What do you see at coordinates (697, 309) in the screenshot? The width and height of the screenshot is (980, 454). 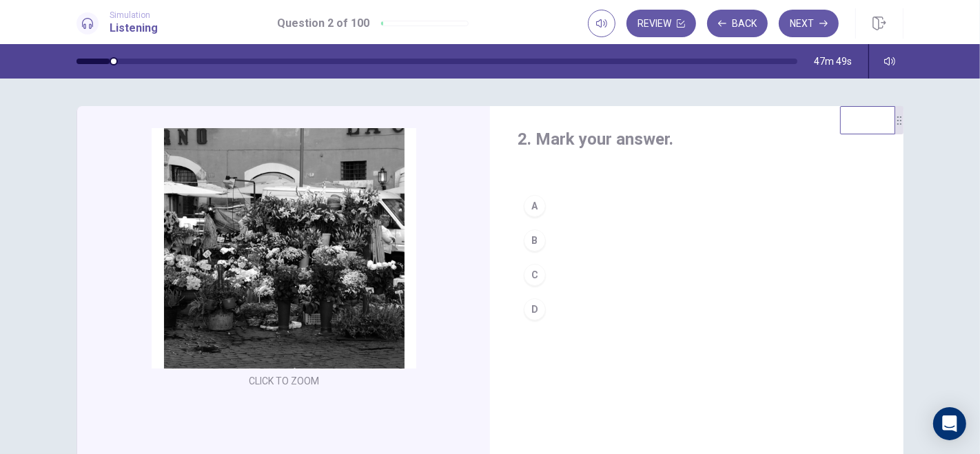 I see `button: D` at bounding box center [697, 309].